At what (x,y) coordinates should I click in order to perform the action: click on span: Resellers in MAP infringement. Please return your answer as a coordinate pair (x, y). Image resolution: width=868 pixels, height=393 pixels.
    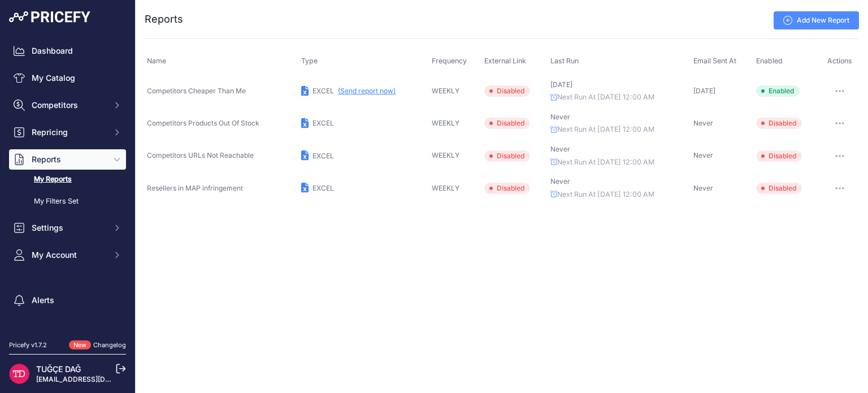
    Looking at the image, I should click on (195, 188).